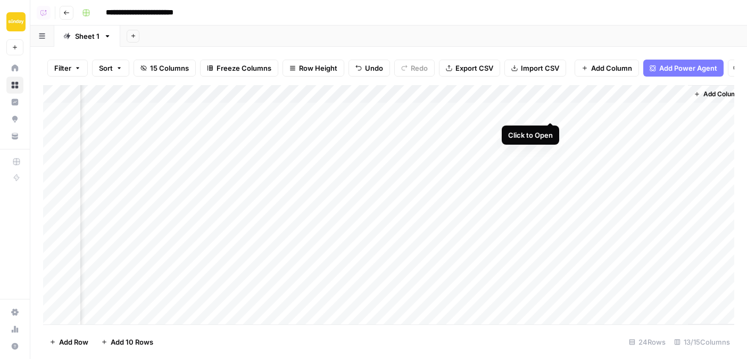  What do you see at coordinates (469, 68) in the screenshot?
I see `button: Export CSV` at bounding box center [469, 68].